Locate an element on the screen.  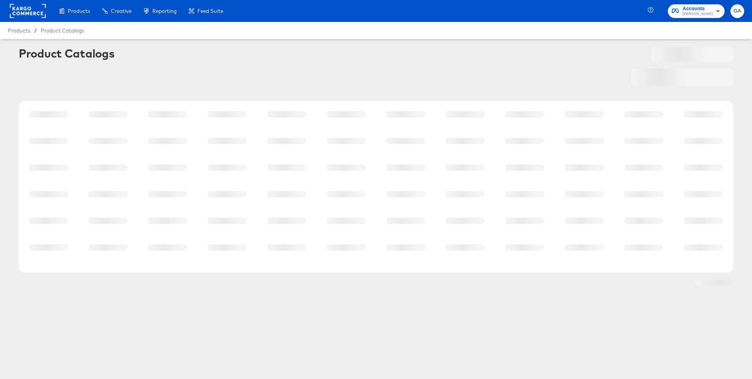
span: Product Catalogs is located at coordinates (62, 31).